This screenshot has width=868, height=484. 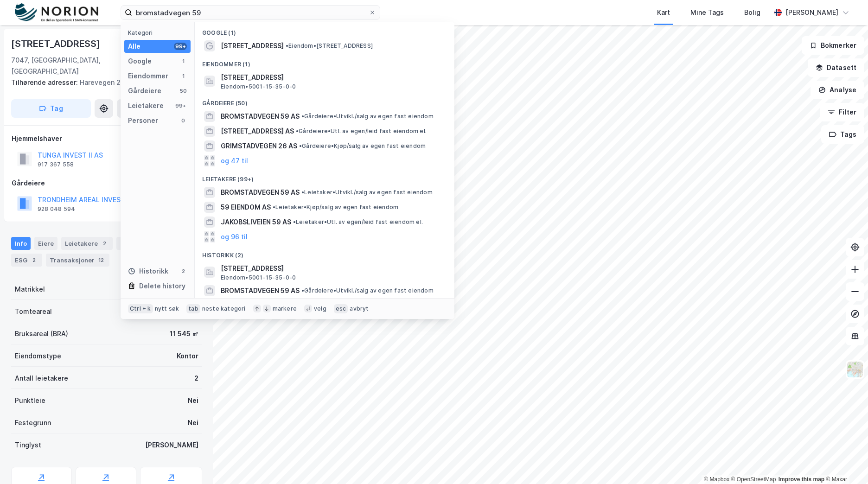 I want to click on div: Personer, so click(x=143, y=121).